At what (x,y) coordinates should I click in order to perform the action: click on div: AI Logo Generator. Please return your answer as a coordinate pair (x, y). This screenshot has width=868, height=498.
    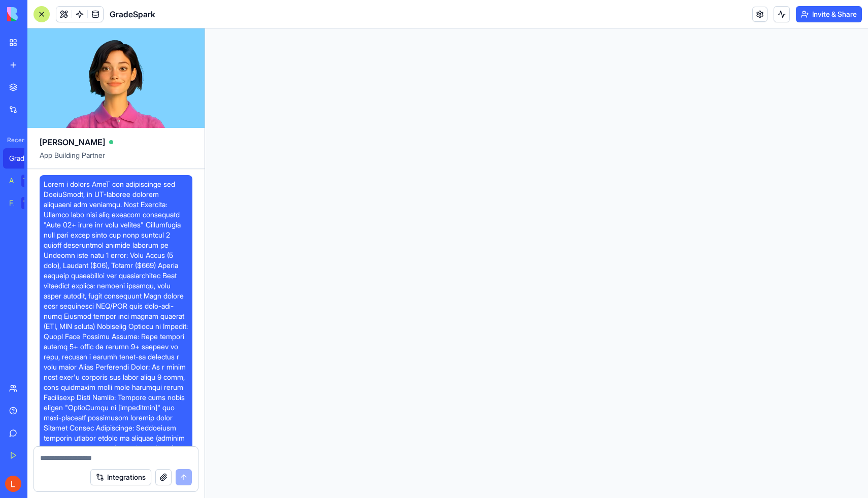
    Looking at the image, I should click on (11, 181).